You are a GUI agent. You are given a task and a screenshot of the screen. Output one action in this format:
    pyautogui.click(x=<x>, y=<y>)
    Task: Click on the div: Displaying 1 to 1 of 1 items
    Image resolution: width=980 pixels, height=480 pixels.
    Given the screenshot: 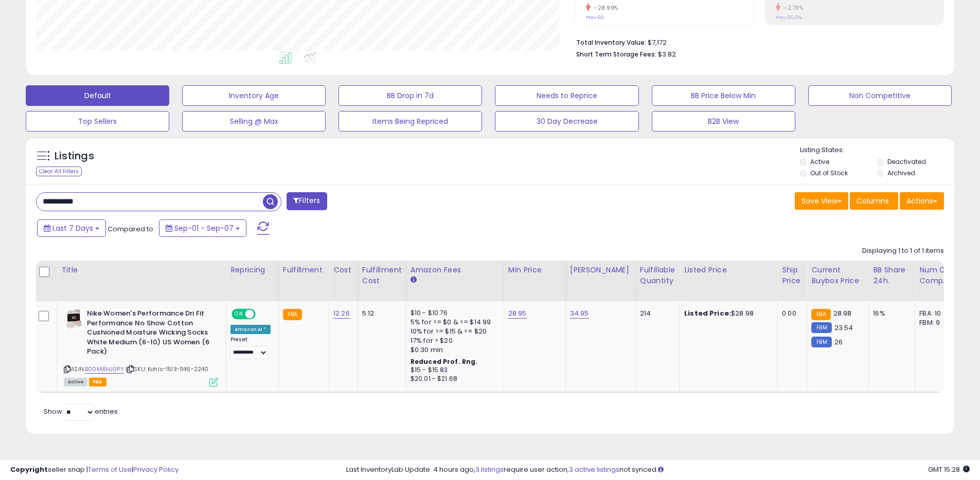 What is the action you would take?
    pyautogui.click(x=902, y=250)
    